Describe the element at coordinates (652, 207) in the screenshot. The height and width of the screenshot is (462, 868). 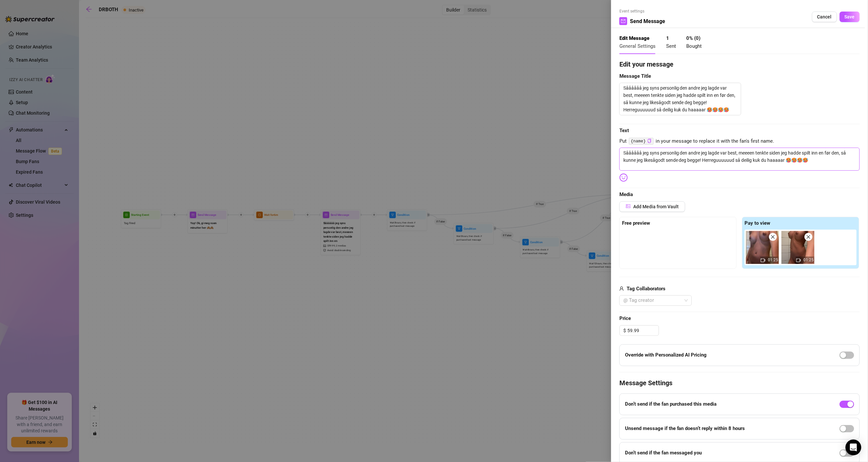
I see `button: Add Media from Vault` at that location.